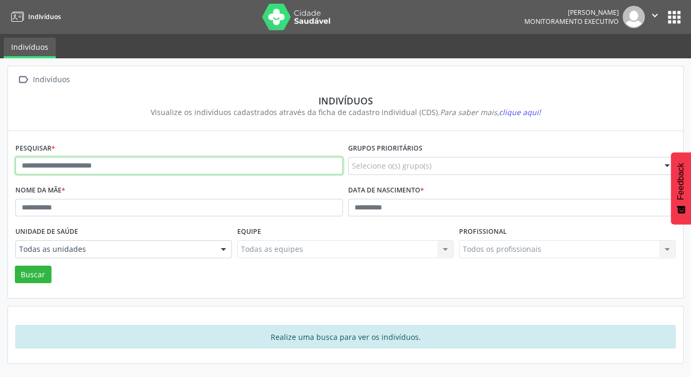 This screenshot has height=377, width=691. I want to click on a:  Indivíduos, so click(44, 80).